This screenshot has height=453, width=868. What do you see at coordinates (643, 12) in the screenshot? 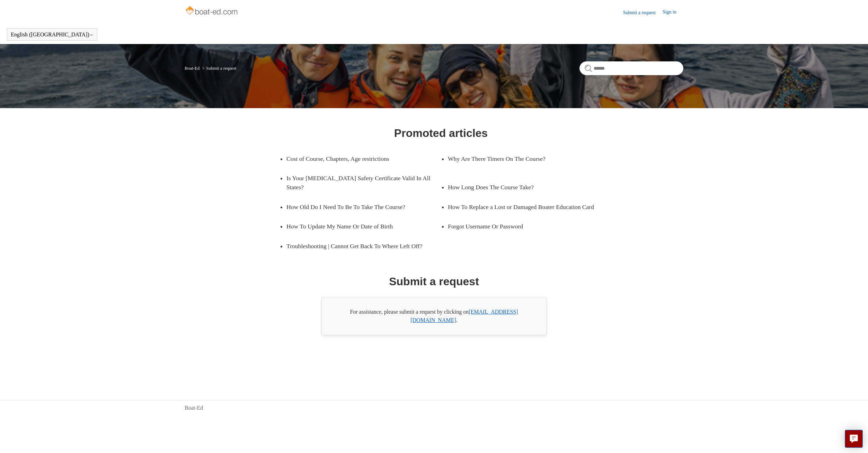
I see `a: Submit a request` at bounding box center [643, 12].